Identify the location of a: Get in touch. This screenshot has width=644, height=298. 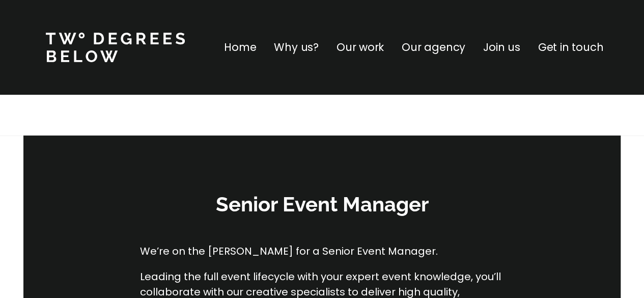
(571, 48).